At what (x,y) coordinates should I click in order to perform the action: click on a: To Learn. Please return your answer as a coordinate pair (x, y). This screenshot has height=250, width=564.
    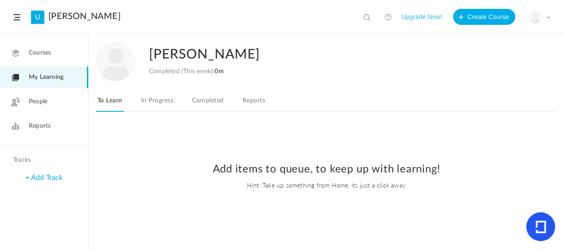
    Looking at the image, I should click on (110, 103).